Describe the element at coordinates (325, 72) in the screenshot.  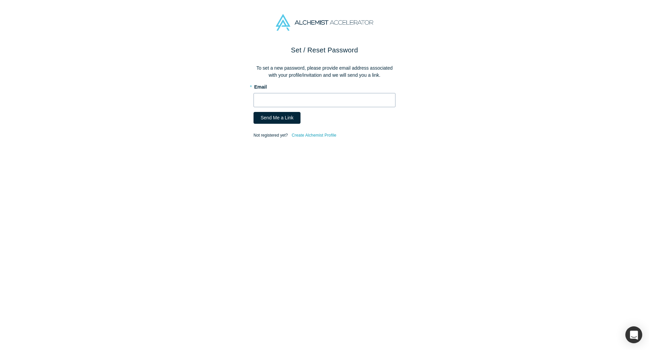
I see `p: To set a new password, please provide email address associated with your profile/invitation and w...` at that location.